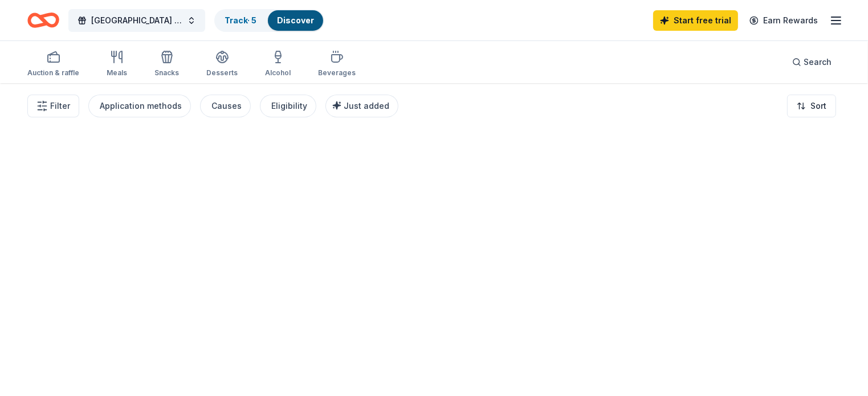 The height and width of the screenshot is (396, 868). I want to click on button: Snacks, so click(166, 64).